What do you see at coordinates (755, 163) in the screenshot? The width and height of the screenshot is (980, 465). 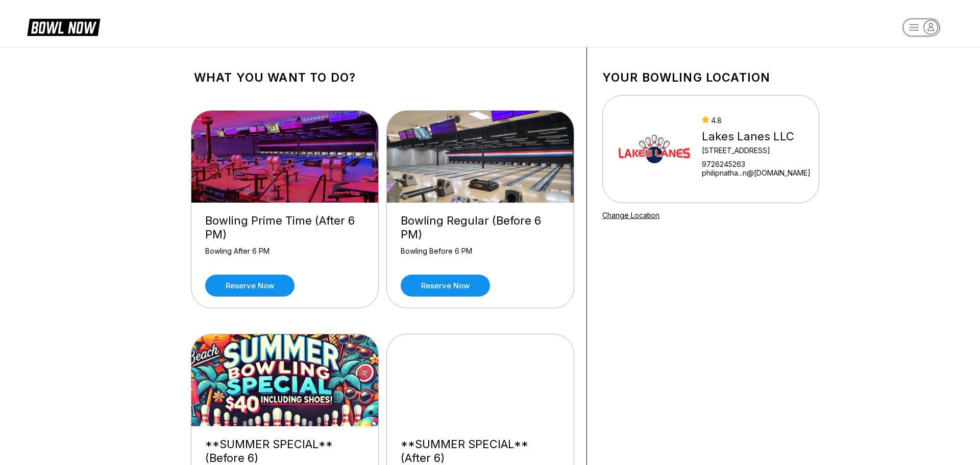 I see `div: 9726245263` at bounding box center [755, 163].